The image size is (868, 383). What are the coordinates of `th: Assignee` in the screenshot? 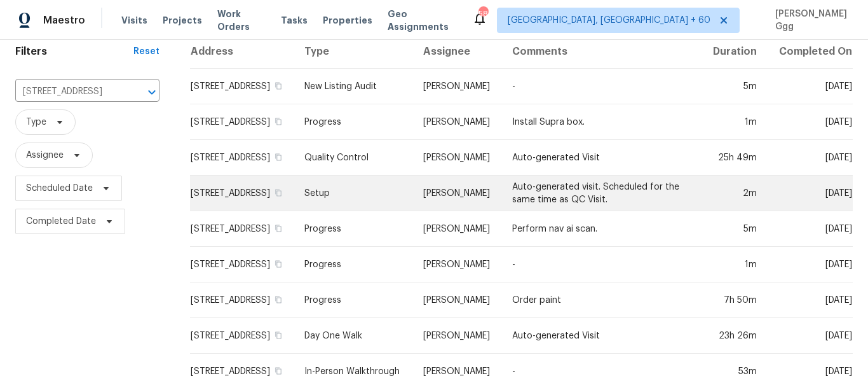 It's located at (457, 51).